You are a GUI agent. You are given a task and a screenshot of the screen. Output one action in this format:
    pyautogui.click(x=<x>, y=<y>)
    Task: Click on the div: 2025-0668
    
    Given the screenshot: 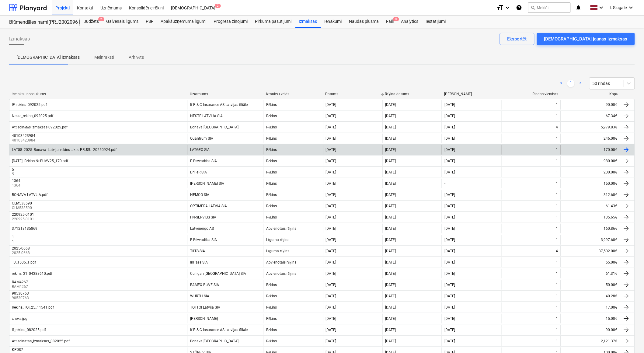 What is the action you would take?
    pyautogui.click(x=20, y=248)
    